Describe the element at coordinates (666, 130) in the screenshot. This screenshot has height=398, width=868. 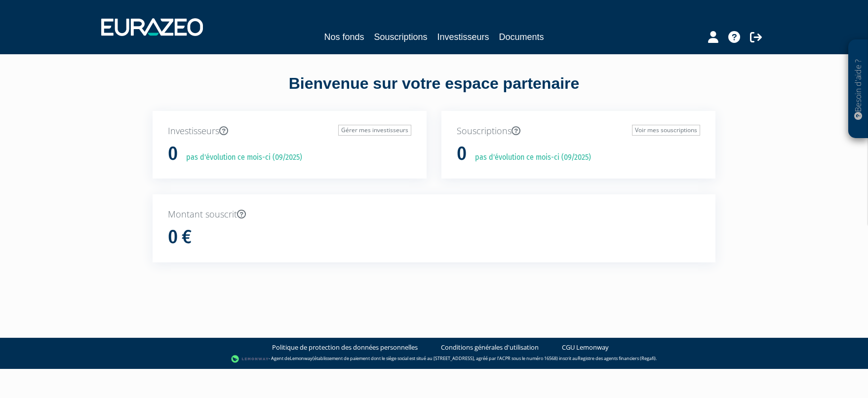
I see `a: Voir mes souscriptions` at that location.